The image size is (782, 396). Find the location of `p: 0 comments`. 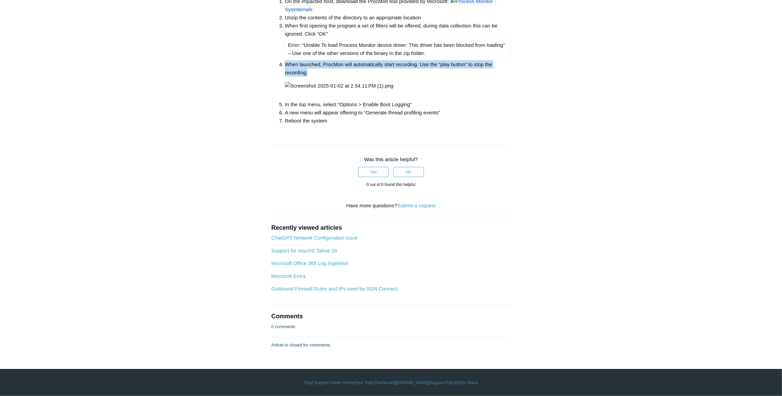

p: 0 comments is located at coordinates (283, 327).